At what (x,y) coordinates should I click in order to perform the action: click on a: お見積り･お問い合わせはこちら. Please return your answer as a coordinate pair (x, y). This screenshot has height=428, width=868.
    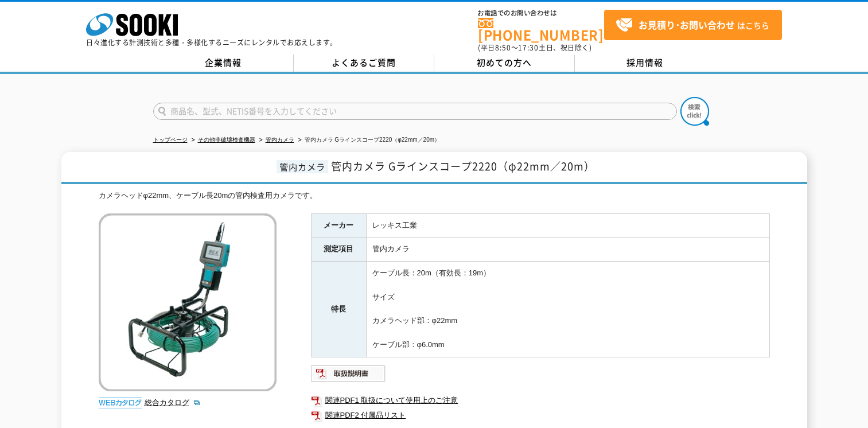
    Looking at the image, I should click on (693, 24).